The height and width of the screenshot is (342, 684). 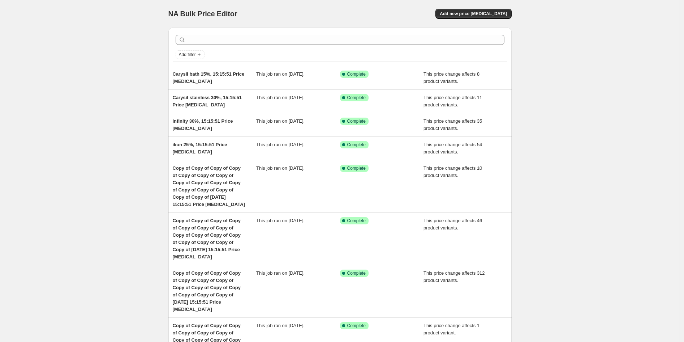 What do you see at coordinates (453, 101) in the screenshot?
I see `span: This price change affects 11 product variants.` at bounding box center [453, 101].